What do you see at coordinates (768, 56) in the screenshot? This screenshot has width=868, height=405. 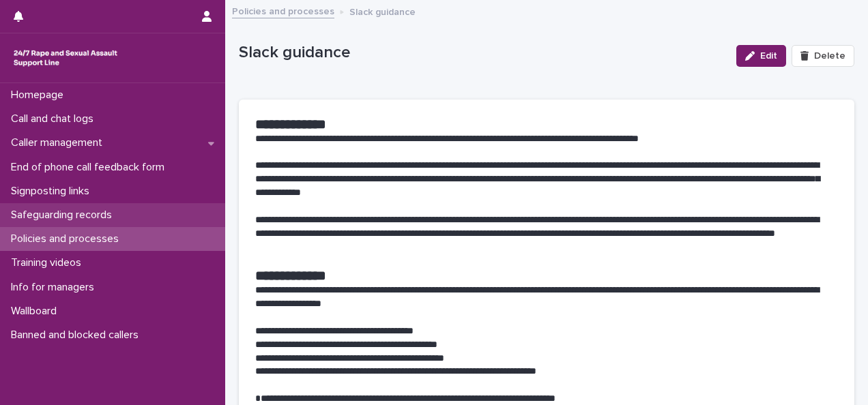 I see `span: Edit` at bounding box center [768, 56].